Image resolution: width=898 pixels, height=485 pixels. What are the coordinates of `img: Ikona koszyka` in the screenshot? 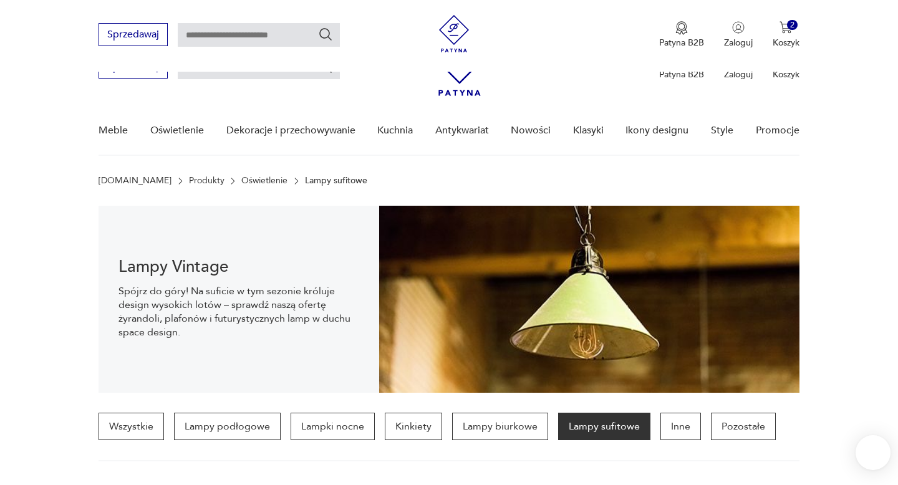 It's located at (786, 27).